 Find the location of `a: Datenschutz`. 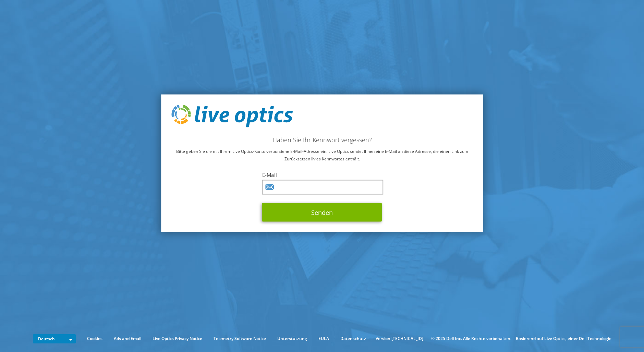

a: Datenschutz is located at coordinates (353, 339).